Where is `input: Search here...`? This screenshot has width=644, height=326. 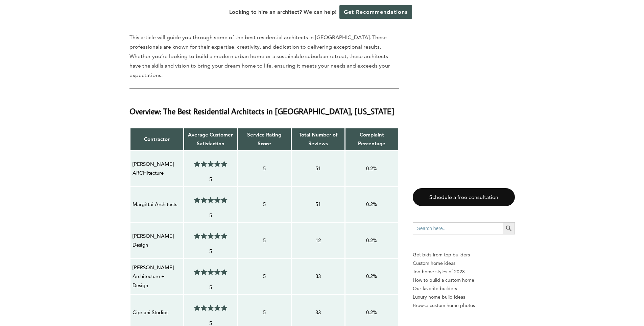 input: Search here... is located at coordinates (458, 228).